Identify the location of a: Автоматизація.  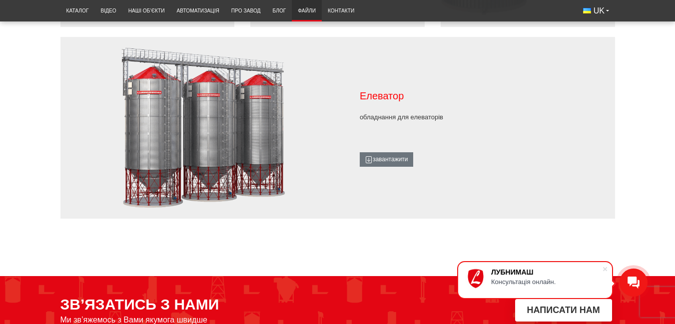
(198, 10).